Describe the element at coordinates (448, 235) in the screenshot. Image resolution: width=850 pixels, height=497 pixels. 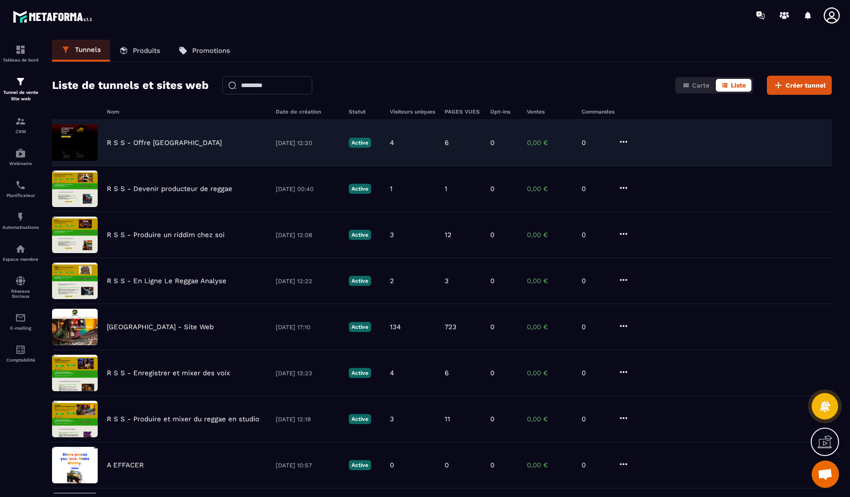
I see `p: 12` at that location.